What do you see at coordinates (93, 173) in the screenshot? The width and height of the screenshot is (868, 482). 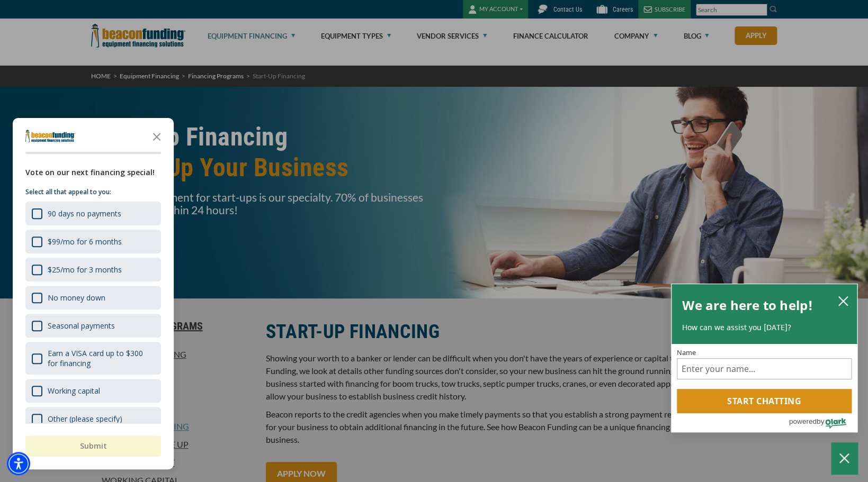 I see `div: Vote on our next financing special!` at bounding box center [93, 173].